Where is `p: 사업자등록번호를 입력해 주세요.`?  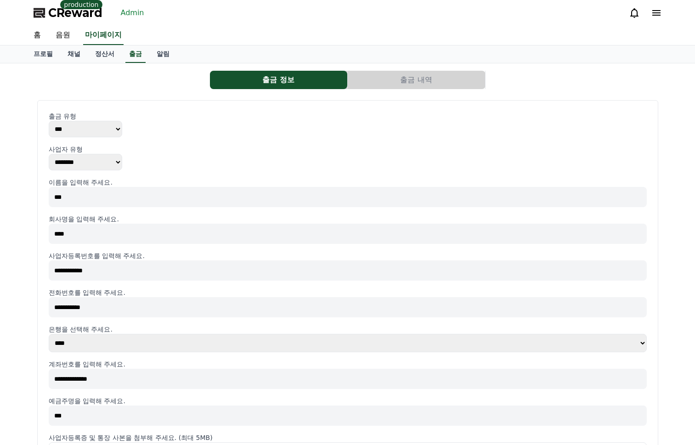 p: 사업자등록번호를 입력해 주세요. is located at coordinates (347, 256).